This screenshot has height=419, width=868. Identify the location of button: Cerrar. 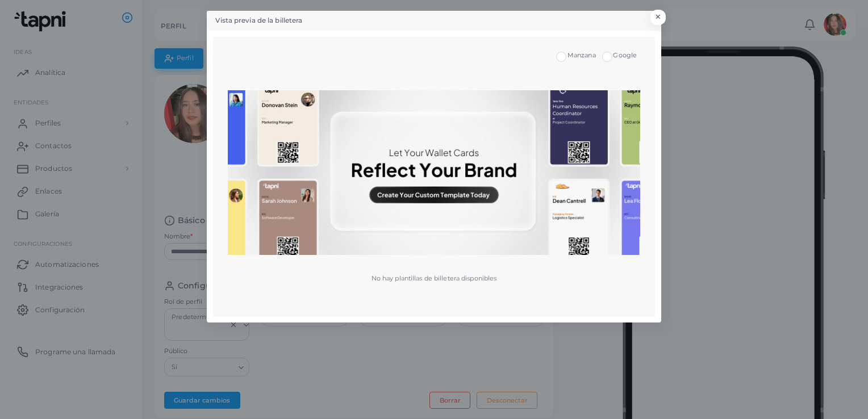
(658, 17).